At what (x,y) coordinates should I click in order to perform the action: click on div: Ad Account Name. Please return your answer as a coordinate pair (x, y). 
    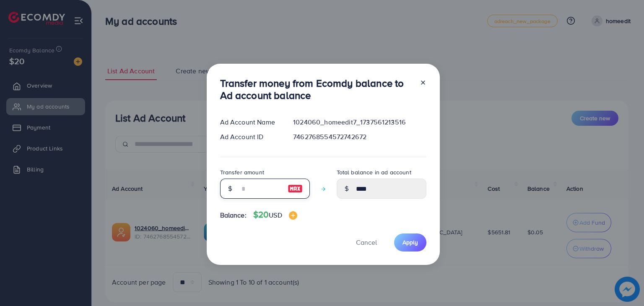
    Looking at the image, I should click on (250, 122).